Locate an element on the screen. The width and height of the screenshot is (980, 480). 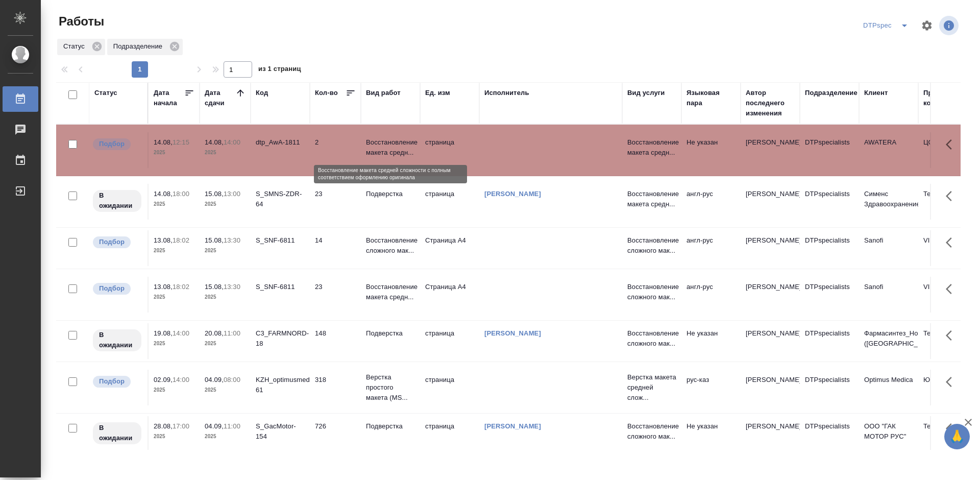
p: Sanofi is located at coordinates (889, 240).